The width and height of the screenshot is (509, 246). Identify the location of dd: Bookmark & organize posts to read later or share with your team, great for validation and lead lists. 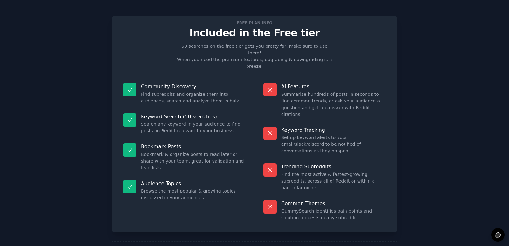
(193, 161).